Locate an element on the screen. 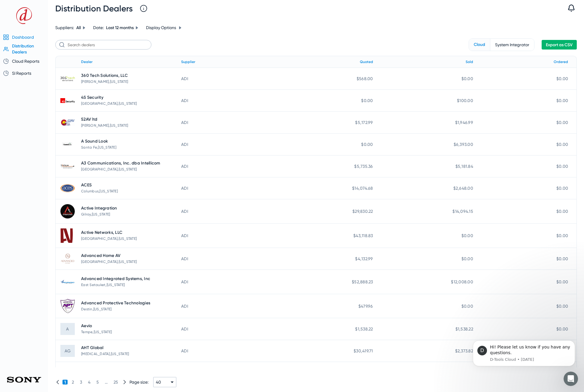  span: Display Options is located at coordinates (161, 28).